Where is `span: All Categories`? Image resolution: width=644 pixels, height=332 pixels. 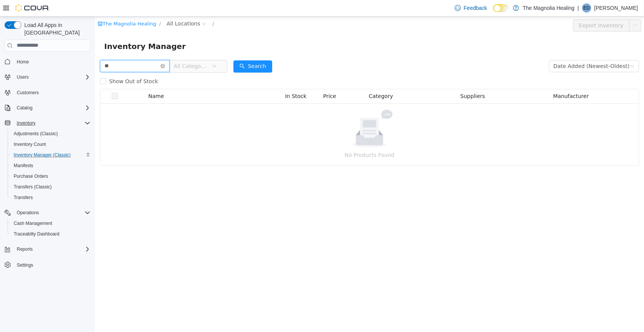 span: All Categories is located at coordinates (96, 50).